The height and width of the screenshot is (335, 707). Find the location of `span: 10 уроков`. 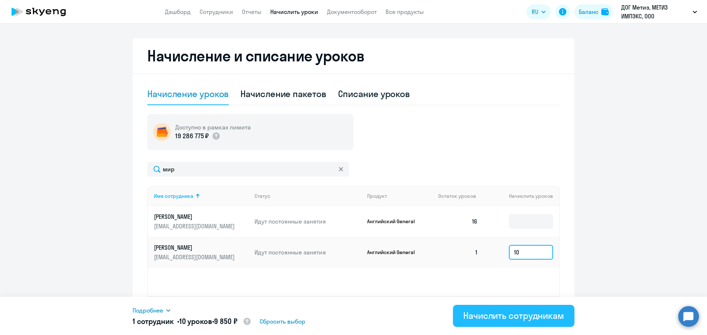

span: 10 уроков is located at coordinates (195, 321).